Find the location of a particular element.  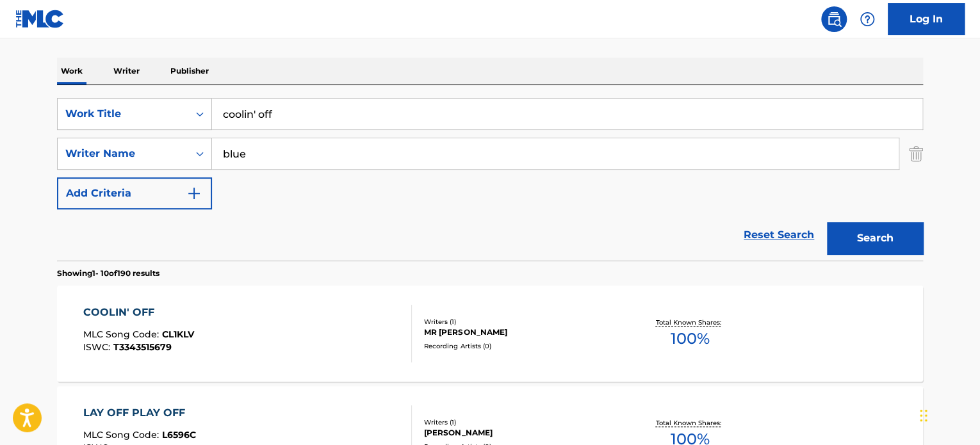

a: Public Search is located at coordinates (834, 19).